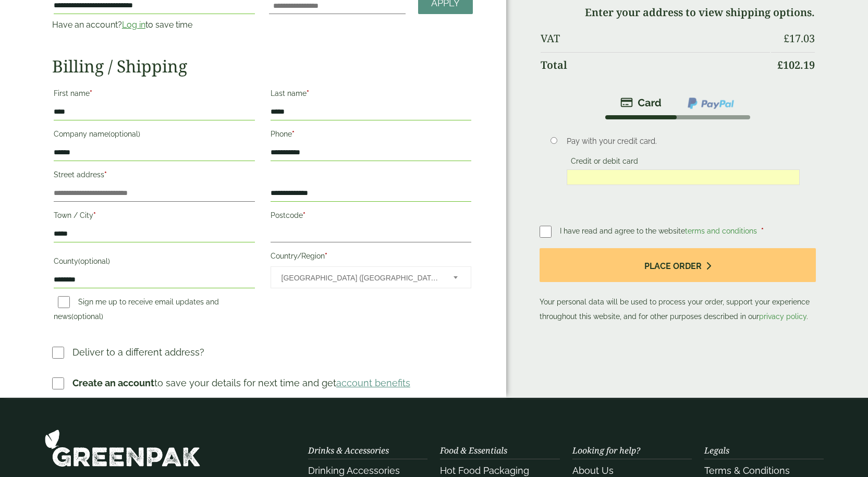 This screenshot has height=477, width=868. I want to click on p: to save your details for next time and get, so click(242, 382).